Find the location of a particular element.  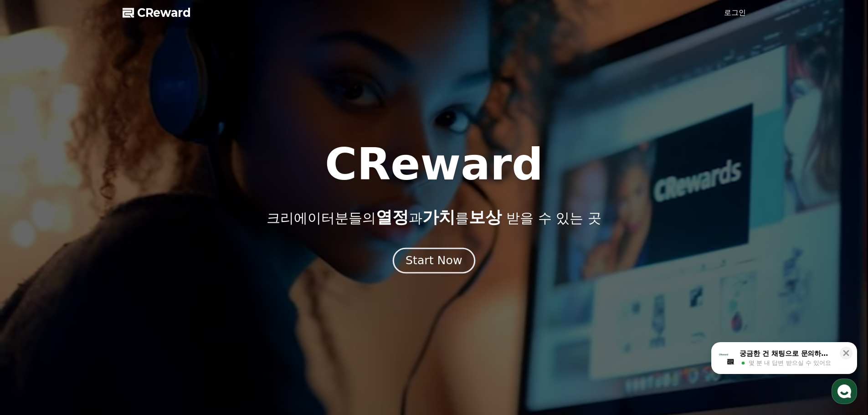

p: 크리에이터분들의 과 를 받을 수 있는 곳 is located at coordinates (434, 217).